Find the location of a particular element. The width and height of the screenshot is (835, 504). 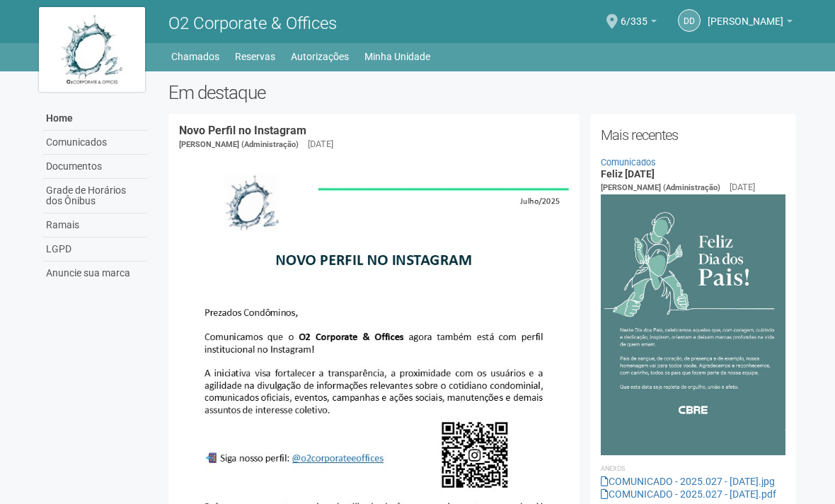

a: Dd is located at coordinates (690, 21).